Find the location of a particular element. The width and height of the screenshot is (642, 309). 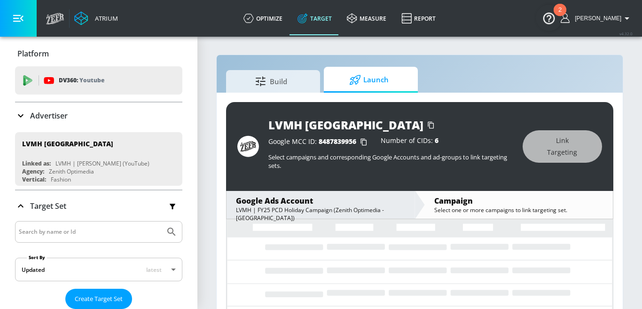

p: Select campaigns and corresponding Google Accounts and ad-groups to link targeting sets. is located at coordinates (391, 161).